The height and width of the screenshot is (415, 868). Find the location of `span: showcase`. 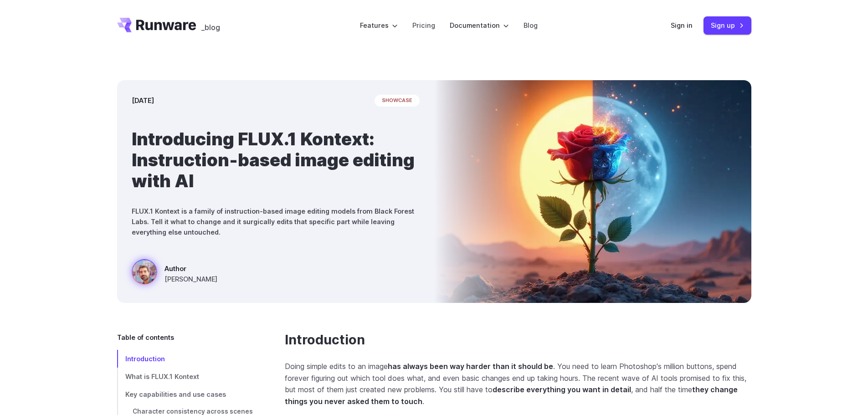

span: showcase is located at coordinates (397, 101).